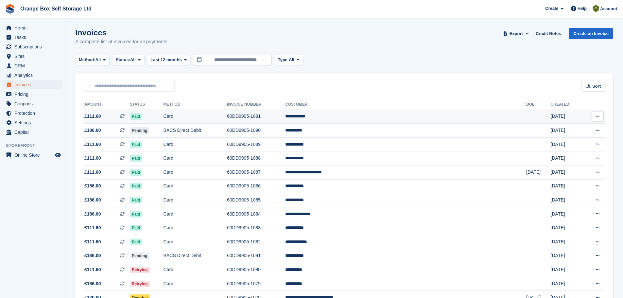 This screenshot has width=623, height=298. I want to click on th: Customer, so click(405, 105).